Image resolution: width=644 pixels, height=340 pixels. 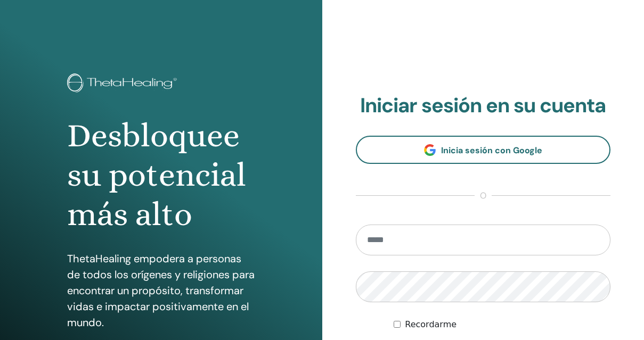 I want to click on a: Inicia sesión con Google, so click(x=483, y=149).